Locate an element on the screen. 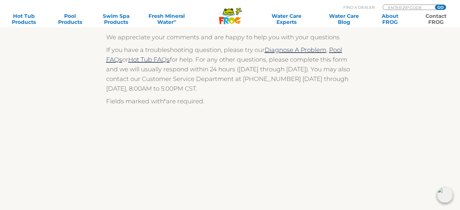  a: Water CareBlog is located at coordinates (344, 19).